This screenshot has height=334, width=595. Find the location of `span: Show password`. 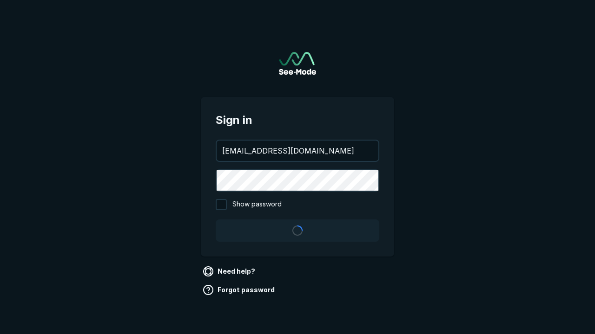

span: Show password is located at coordinates (257, 205).